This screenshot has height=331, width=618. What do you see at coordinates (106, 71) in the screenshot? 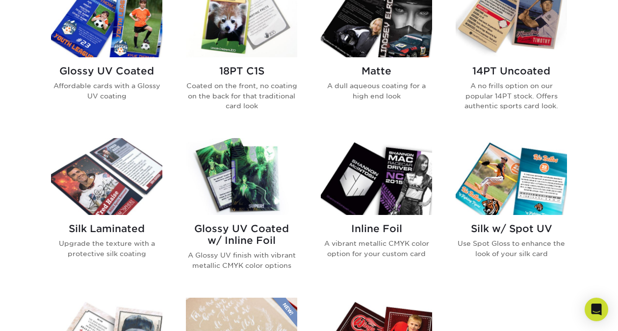
I see `h2: Glossy UV Coated` at bounding box center [106, 71].